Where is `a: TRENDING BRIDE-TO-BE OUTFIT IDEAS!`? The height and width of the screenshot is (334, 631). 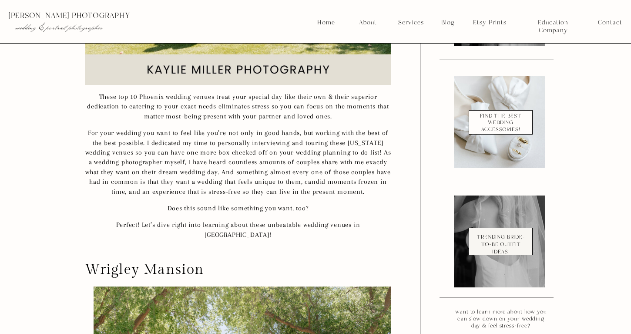 a: TRENDING BRIDE-TO-BE OUTFIT IDEAS! is located at coordinates (501, 241).